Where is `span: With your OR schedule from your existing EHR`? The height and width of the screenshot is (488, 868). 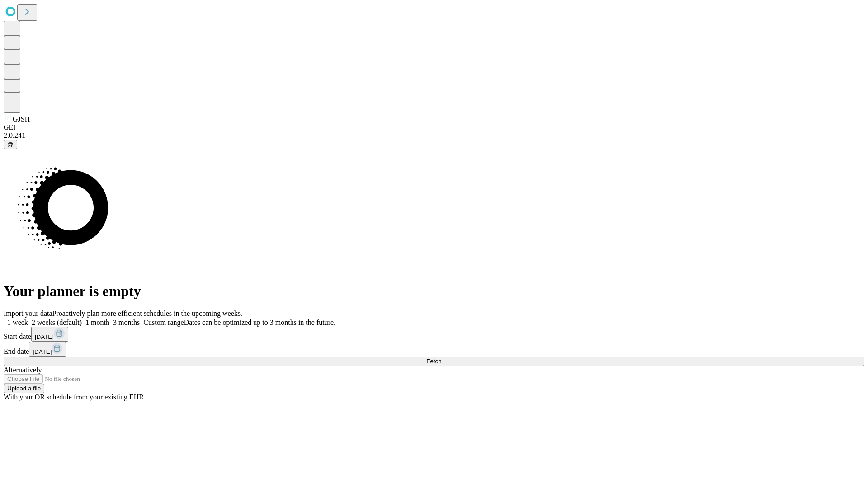
span: With your OR schedule from your existing EHR is located at coordinates (74, 396).